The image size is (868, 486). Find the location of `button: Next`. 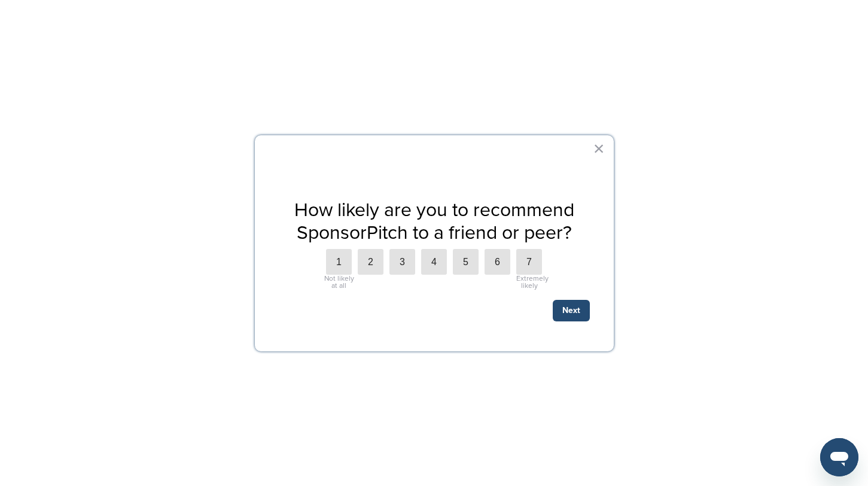

button: Next is located at coordinates (571, 310).